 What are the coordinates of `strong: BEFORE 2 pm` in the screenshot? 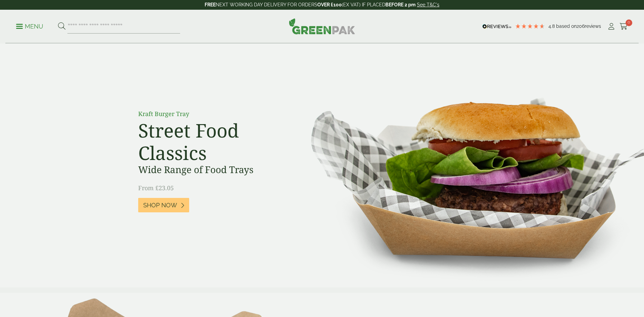 It's located at (400, 5).